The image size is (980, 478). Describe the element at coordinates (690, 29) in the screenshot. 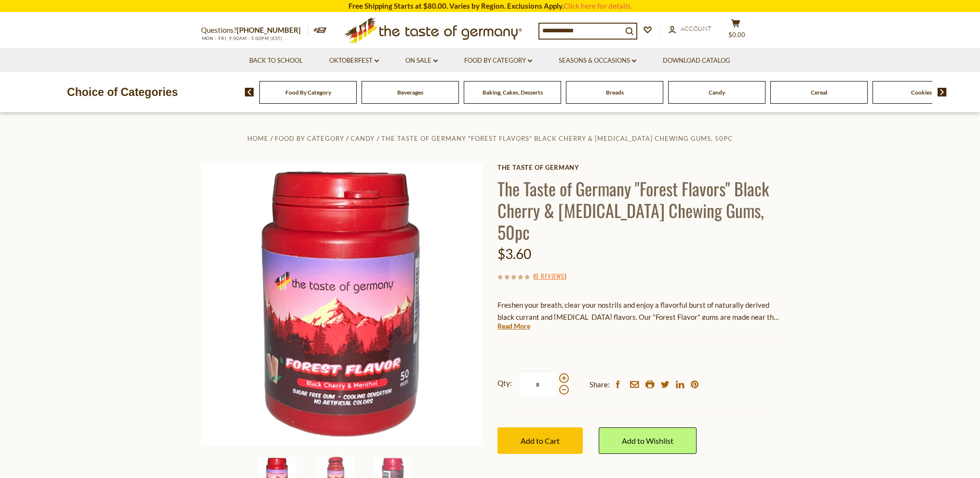

I see `a: Account` at that location.